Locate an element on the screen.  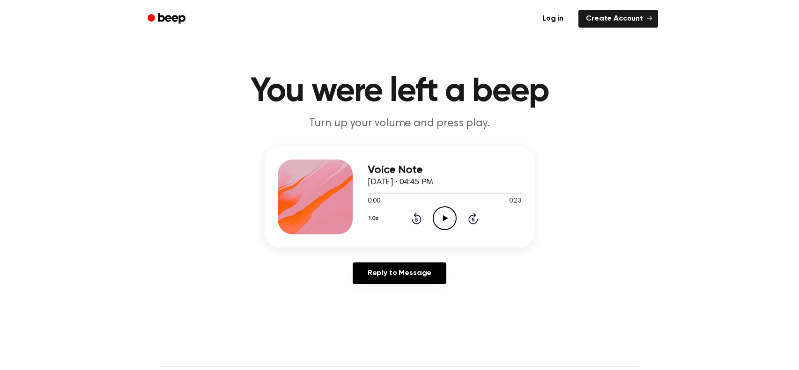
button: 1.0x is located at coordinates (375, 219).